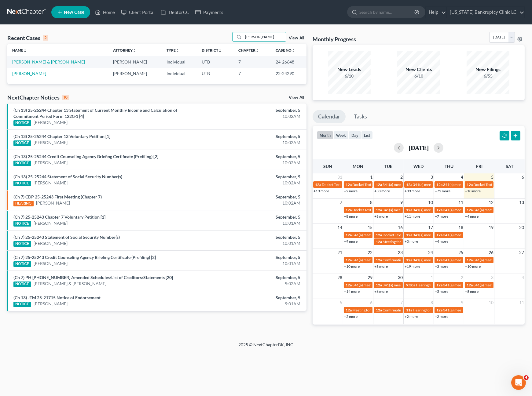 The height and width of the screenshot is (396, 532). What do you see at coordinates (461, 253) in the screenshot?
I see `span: 25` at bounding box center [461, 253].